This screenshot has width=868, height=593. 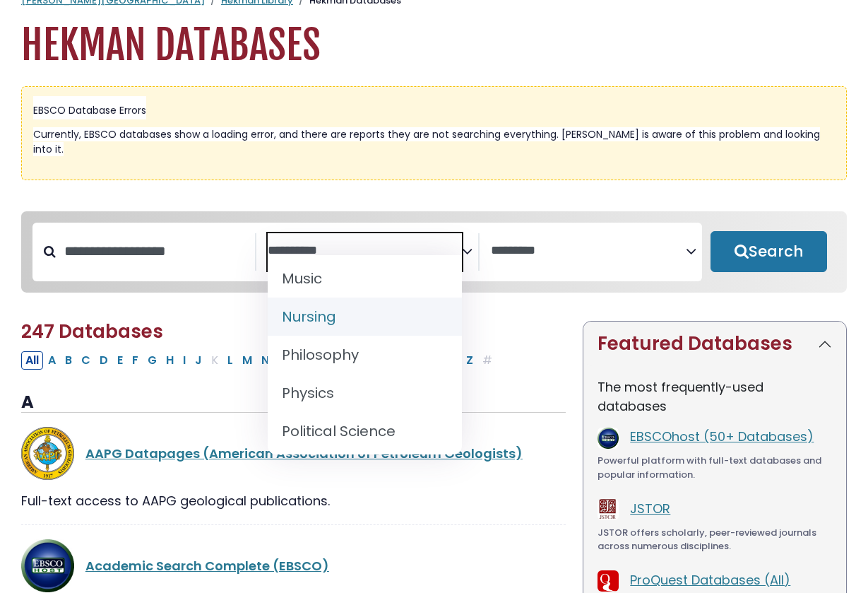 What do you see at coordinates (364, 355) in the screenshot?
I see `li: Philosophy` at bounding box center [364, 355].